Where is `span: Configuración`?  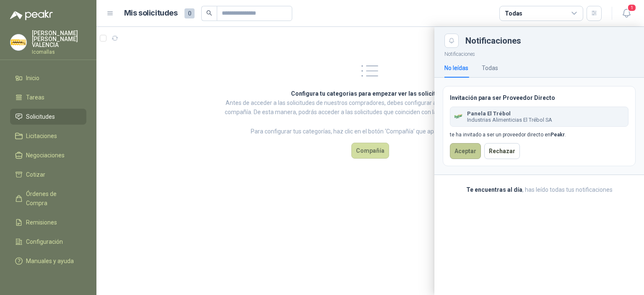
span: Configuración is located at coordinates (45, 242).